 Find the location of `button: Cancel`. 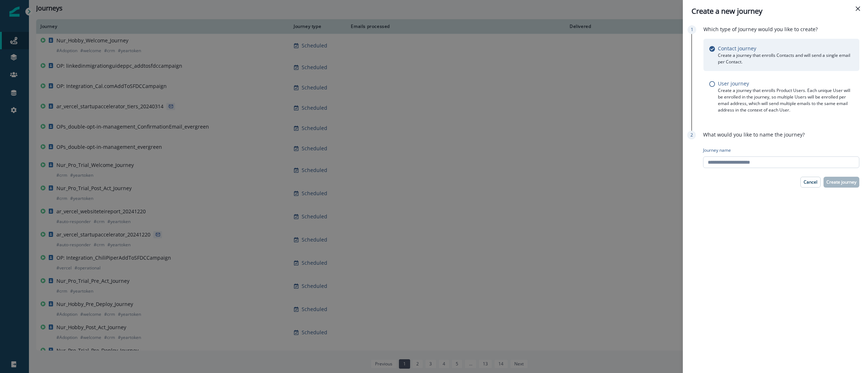

button: Cancel is located at coordinates (811, 182).